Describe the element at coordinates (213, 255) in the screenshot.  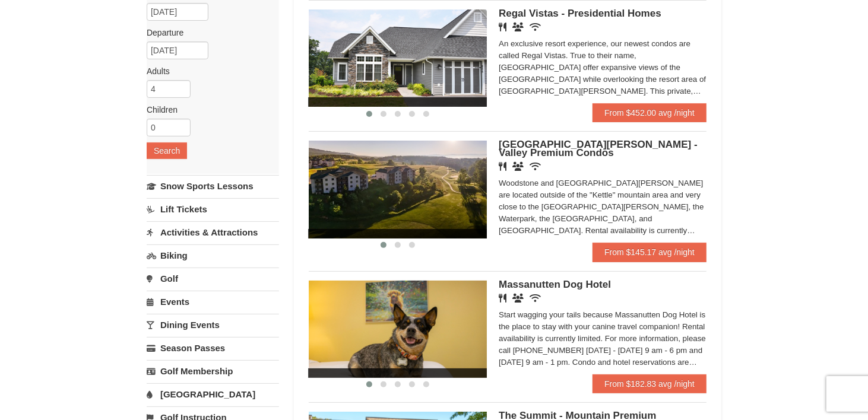
I see `a: Biking` at that location.